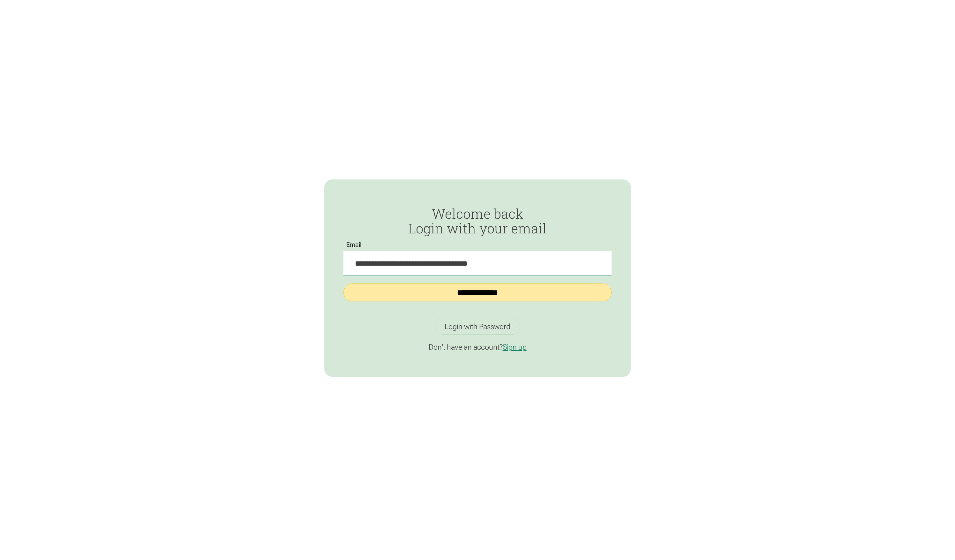 This screenshot has height=560, width=955. What do you see at coordinates (354, 244) in the screenshot?
I see `label: Email` at bounding box center [354, 244].